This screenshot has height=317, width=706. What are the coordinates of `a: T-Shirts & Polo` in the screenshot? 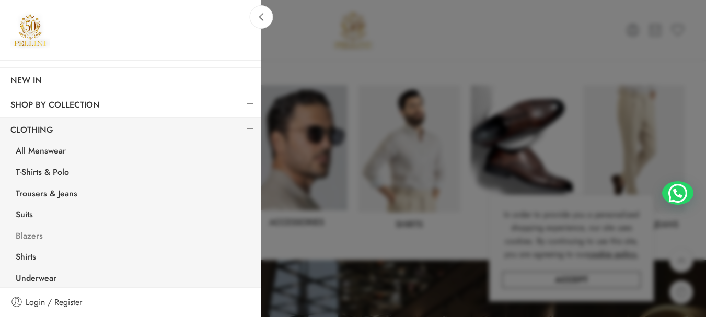 It's located at (133, 173).